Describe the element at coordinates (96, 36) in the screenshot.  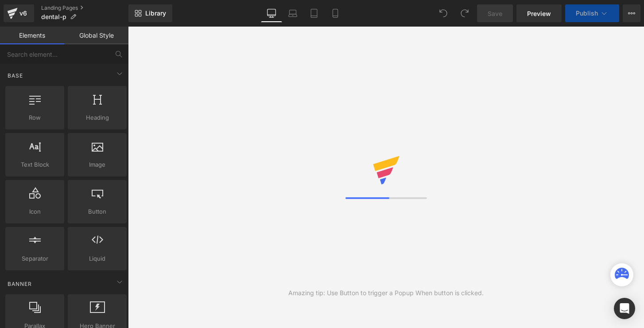
I see `a: Global Style` at that location.